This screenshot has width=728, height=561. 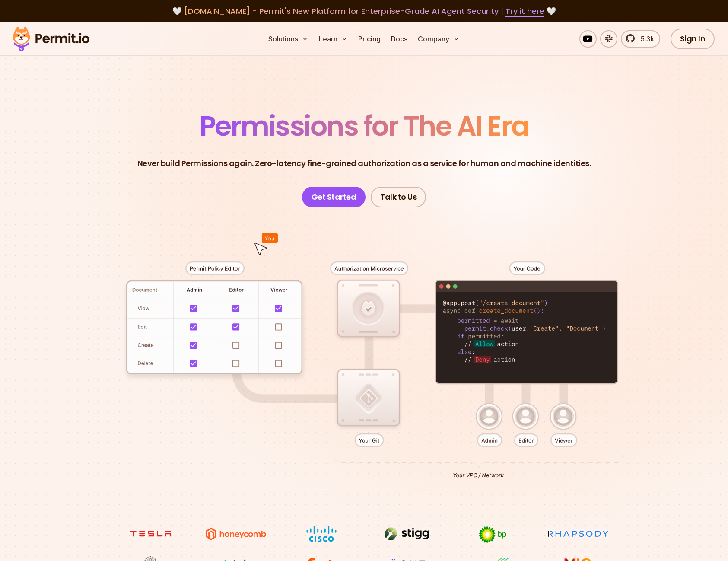 I want to click on img: Stigg, so click(x=407, y=533).